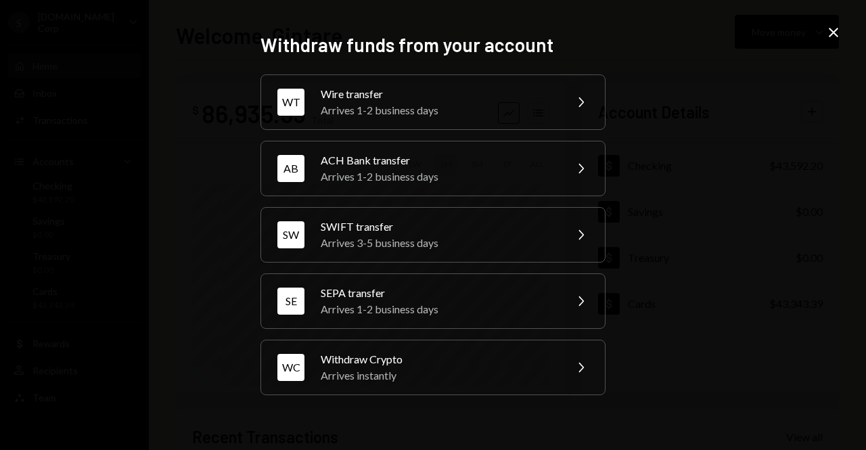  I want to click on div: SEPA transfer, so click(439, 293).